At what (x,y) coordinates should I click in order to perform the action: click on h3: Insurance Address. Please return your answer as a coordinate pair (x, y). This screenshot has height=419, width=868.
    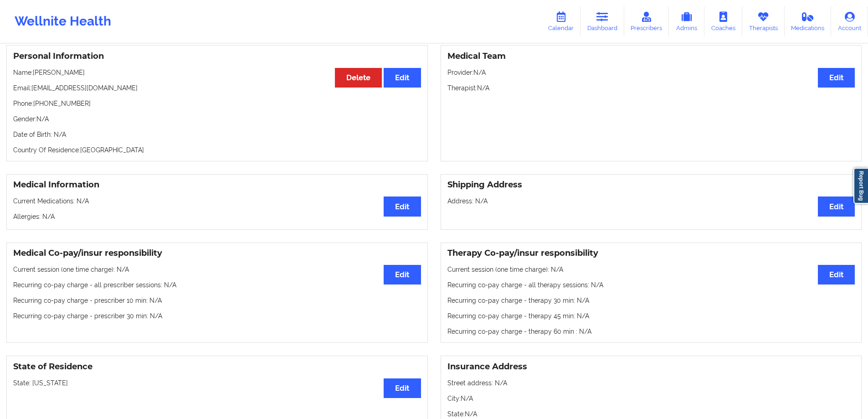
    Looking at the image, I should click on (651, 367).